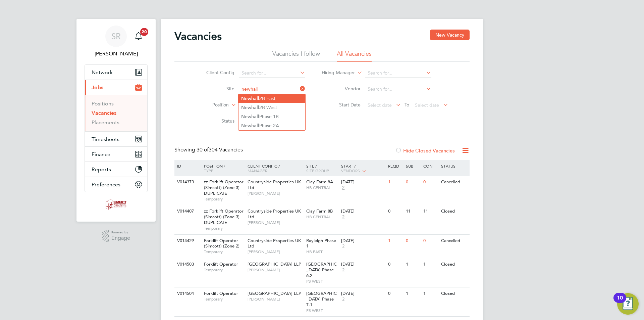  I want to click on label: Vendor, so click(341, 89).